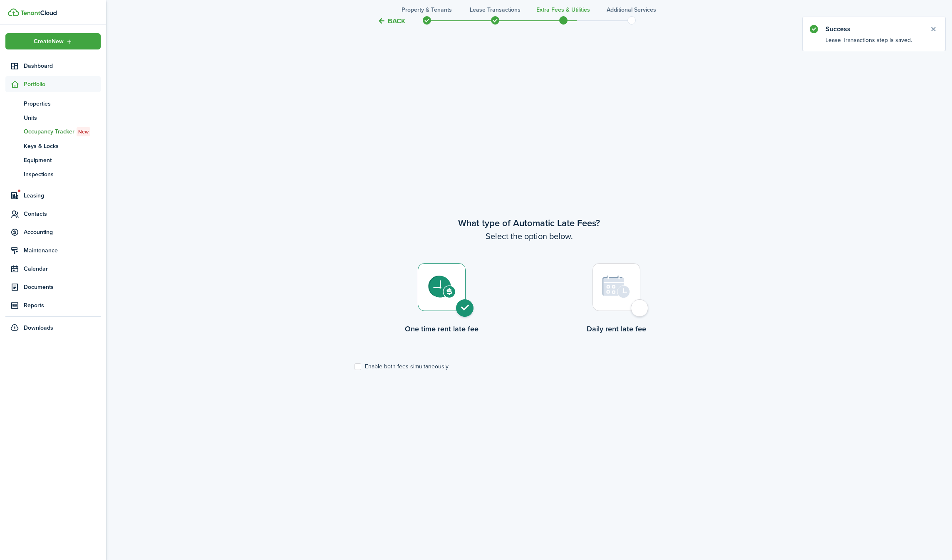  I want to click on img: One time rent late fee, so click(442, 287).